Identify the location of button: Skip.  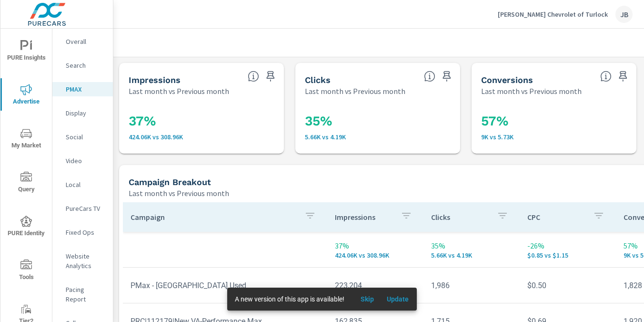
(367, 299).